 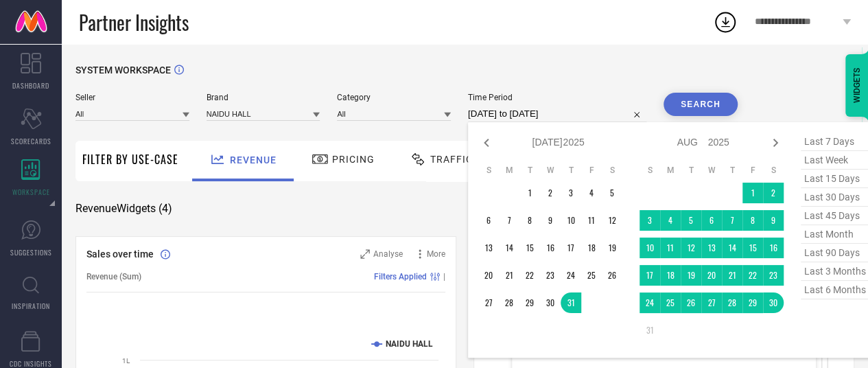 I want to click on td: Fri Aug 08 2025, so click(x=753, y=220).